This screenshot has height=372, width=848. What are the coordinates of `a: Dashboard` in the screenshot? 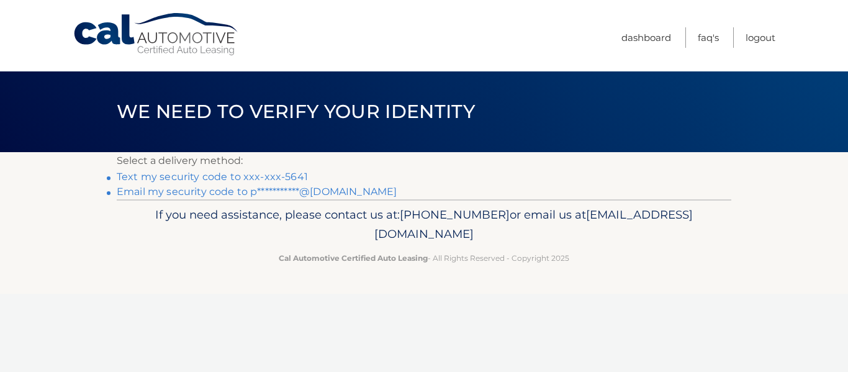 It's located at (646, 37).